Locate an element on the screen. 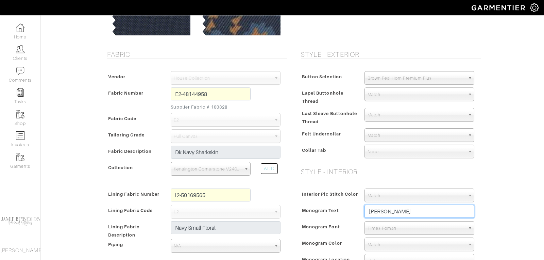 The width and height of the screenshot is (544, 260). div: ADD is located at coordinates (269, 168).